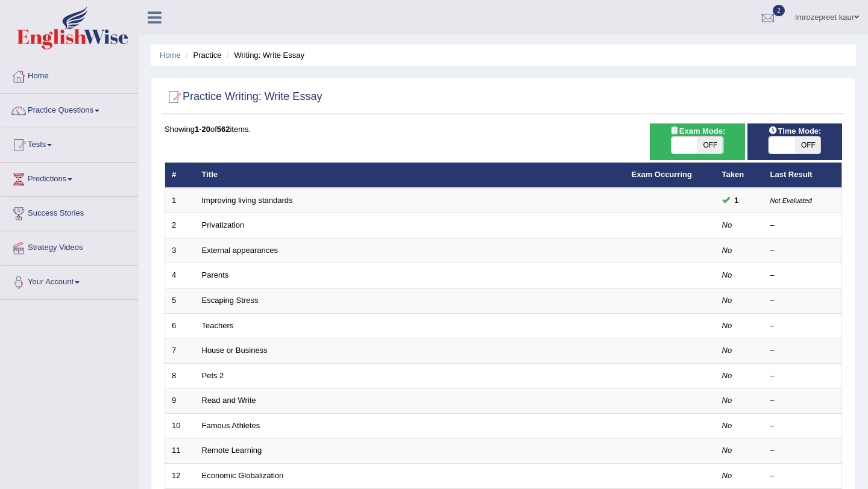 The height and width of the screenshot is (489, 868). I want to click on a: Privatization, so click(223, 225).